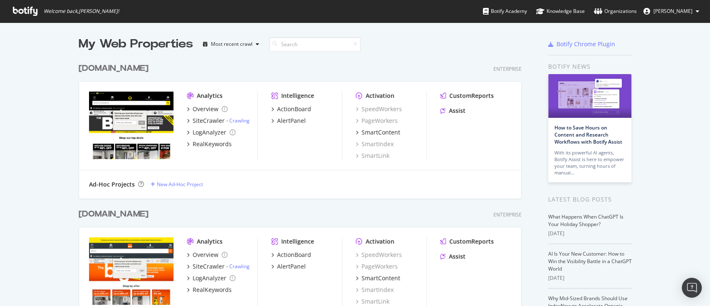 The width and height of the screenshot is (710, 306). Describe the element at coordinates (590, 261) in the screenshot. I see `a: AI Is Your New Customer: How to Win the Visibility Battle in a ChatGPT World` at that location.